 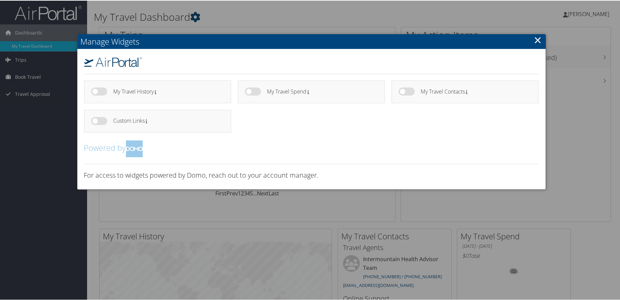 What do you see at coordinates (312, 41) in the screenshot?
I see `h2: Manage Widgets` at bounding box center [312, 41].